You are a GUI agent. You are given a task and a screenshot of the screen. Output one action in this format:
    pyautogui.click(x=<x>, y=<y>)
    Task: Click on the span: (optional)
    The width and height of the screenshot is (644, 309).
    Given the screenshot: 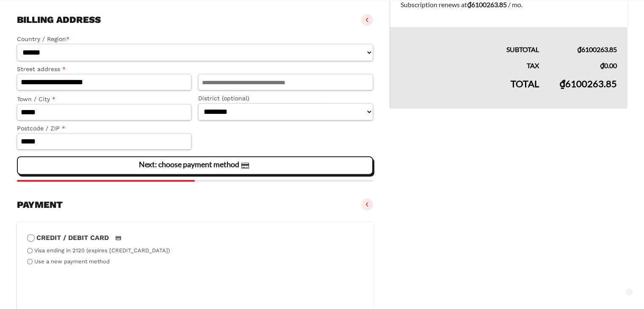 What is the action you would take?
    pyautogui.click(x=236, y=98)
    